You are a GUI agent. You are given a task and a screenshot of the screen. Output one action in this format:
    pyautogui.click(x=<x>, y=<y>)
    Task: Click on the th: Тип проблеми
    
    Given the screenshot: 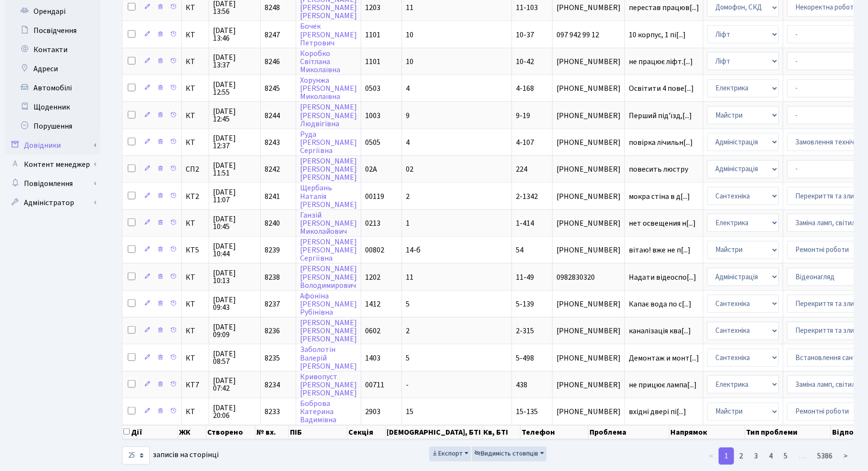 What is the action you would take?
    pyautogui.click(x=788, y=432)
    